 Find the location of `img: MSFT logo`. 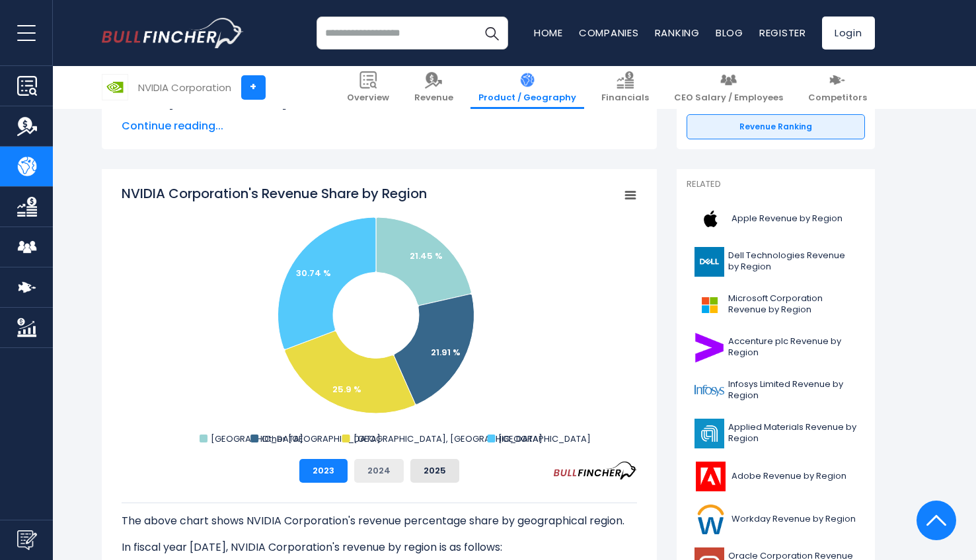

img: MSFT logo is located at coordinates (709, 304).